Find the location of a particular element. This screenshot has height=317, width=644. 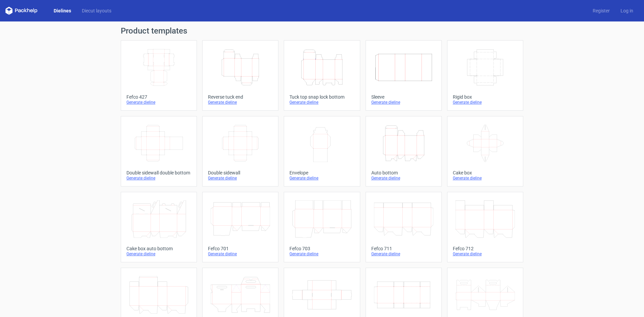

div: Envelope is located at coordinates (322, 173).